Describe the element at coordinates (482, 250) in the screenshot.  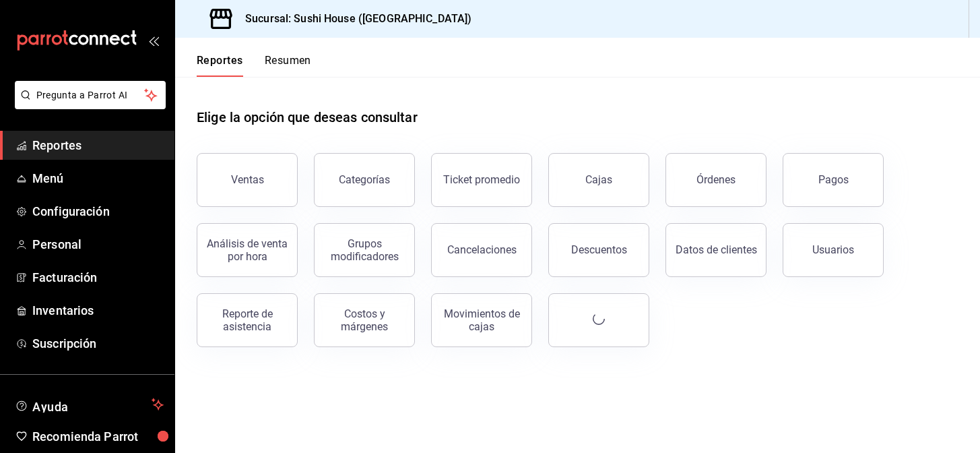
I see `div: Cancelaciones` at that location.